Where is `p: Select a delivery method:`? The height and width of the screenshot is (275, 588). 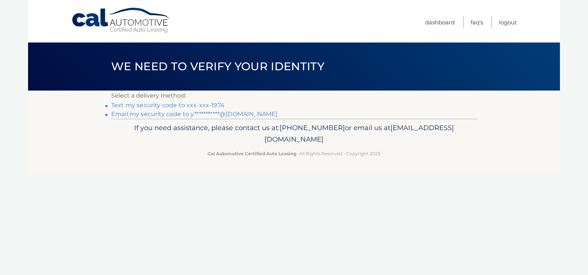 p: Select a delivery method: is located at coordinates (294, 96).